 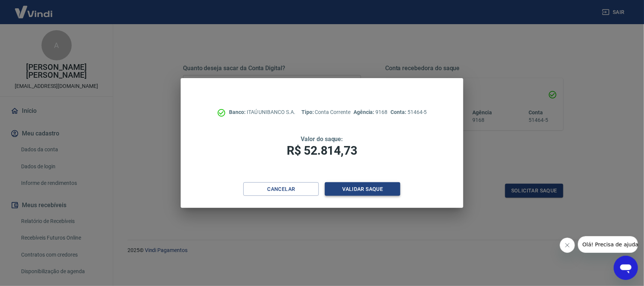 I want to click on button: Validar saque, so click(x=363, y=189).